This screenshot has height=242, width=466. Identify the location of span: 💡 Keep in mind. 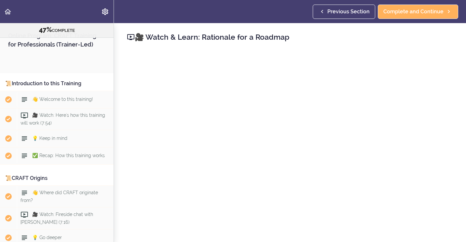
(50, 138).